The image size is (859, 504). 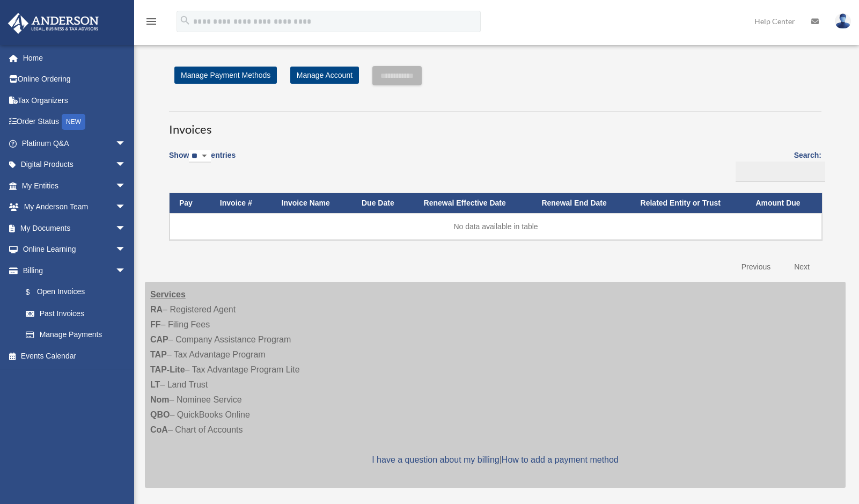 What do you see at coordinates (74, 122) in the screenshot?
I see `div: NEW` at bounding box center [74, 122].